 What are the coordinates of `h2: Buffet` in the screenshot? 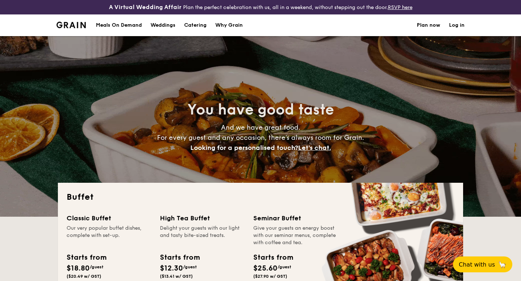 It's located at (260, 197).